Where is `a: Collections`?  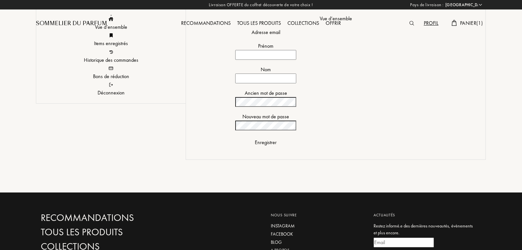
a: Collections is located at coordinates (303, 23).